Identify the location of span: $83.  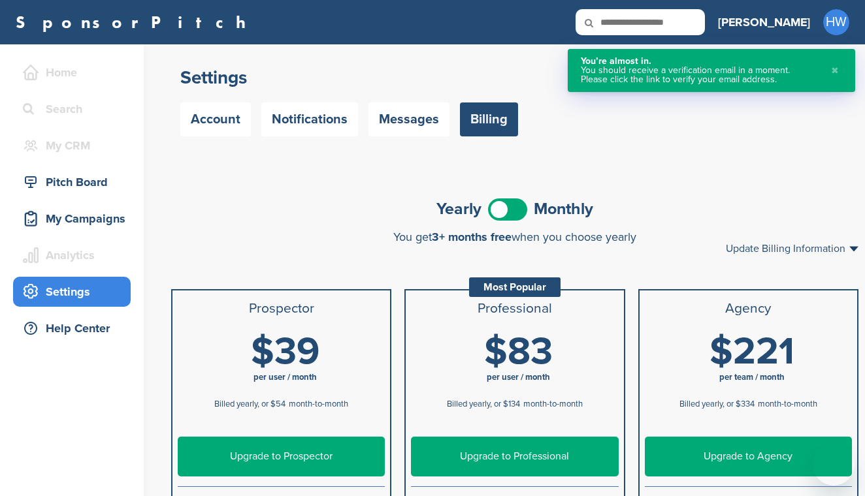
(518, 352).